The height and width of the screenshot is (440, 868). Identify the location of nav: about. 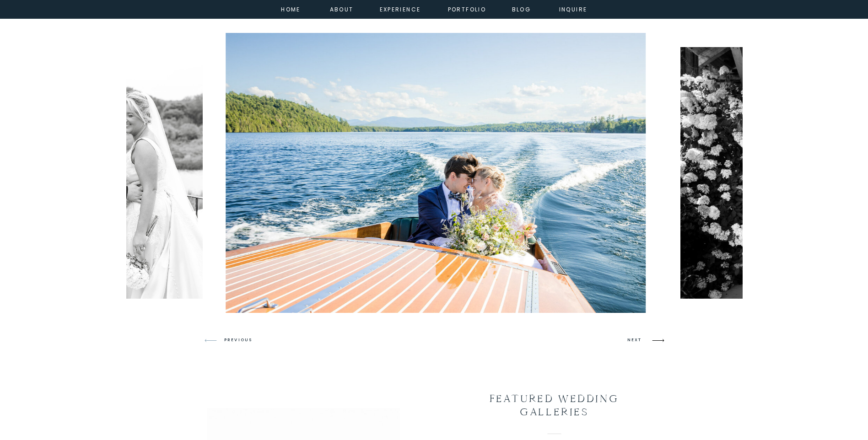
(340, 8).